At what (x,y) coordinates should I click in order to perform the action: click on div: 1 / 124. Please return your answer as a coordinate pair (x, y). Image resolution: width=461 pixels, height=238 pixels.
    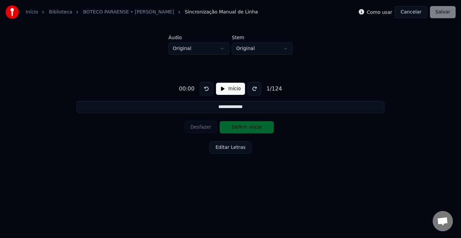
    Looking at the image, I should click on (274, 89).